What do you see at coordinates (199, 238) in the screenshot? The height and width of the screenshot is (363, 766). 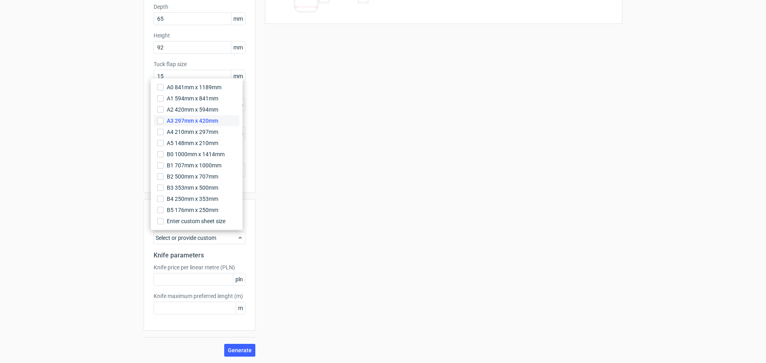 I see `div: Select or provide custom` at bounding box center [199, 238].